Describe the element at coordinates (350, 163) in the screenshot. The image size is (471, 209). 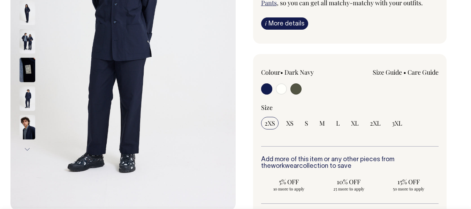
I see `h6: Add more of this item or any other pieces from the collection to save` at that location.